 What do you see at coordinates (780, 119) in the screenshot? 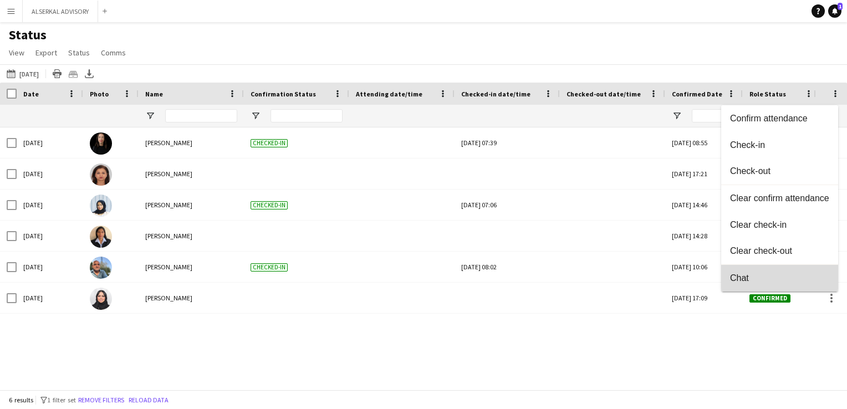
I see `button: Confirm attendance` at bounding box center [780, 119].